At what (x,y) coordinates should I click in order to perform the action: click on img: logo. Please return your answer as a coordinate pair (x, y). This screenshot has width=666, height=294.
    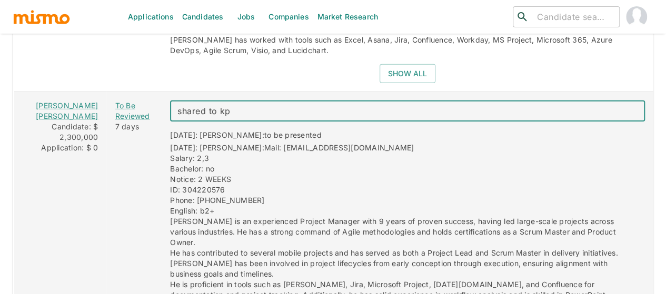
    Looking at the image, I should click on (42, 17).